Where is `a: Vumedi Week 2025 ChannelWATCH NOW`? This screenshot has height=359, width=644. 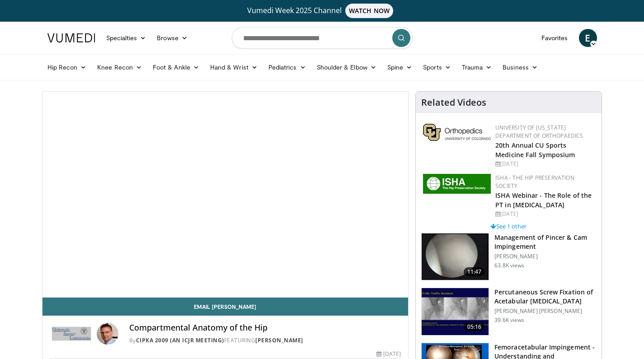 a: Vumedi Week 2025 ChannelWATCH NOW is located at coordinates (322, 11).